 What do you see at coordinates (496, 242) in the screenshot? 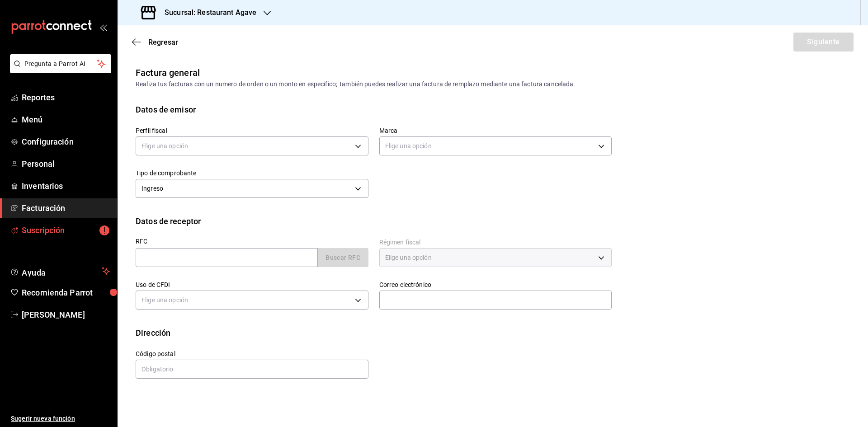
I see `label: Régimen fiscal` at bounding box center [496, 242].